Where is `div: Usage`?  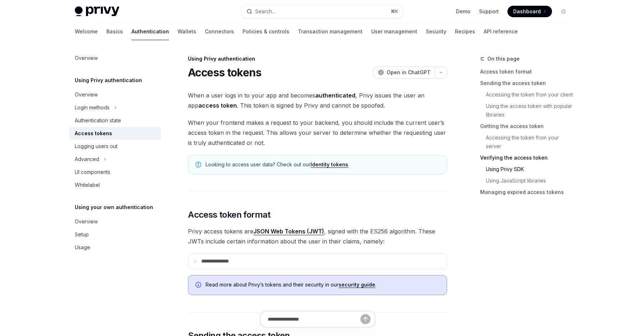 div: Usage is located at coordinates (82, 247).